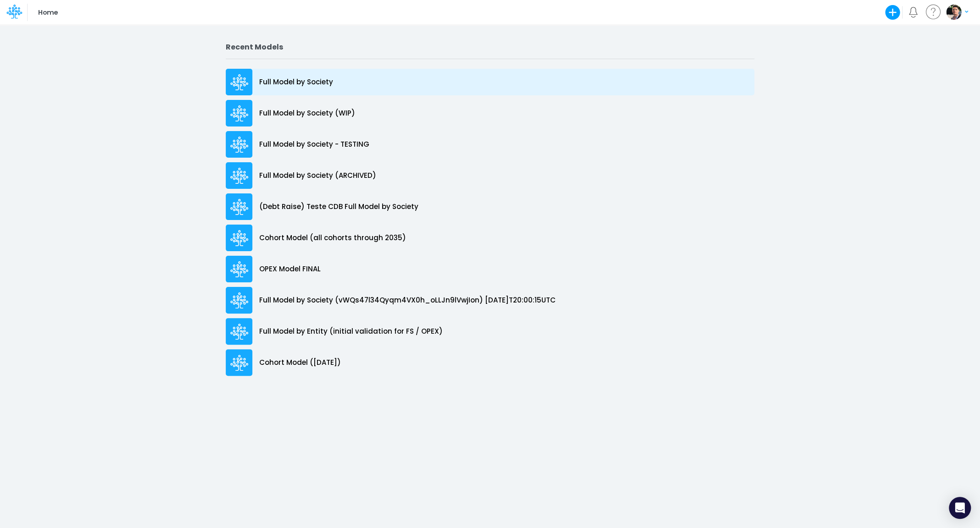 The width and height of the screenshot is (980, 528). I want to click on p: OPEX Model FINAL, so click(290, 269).